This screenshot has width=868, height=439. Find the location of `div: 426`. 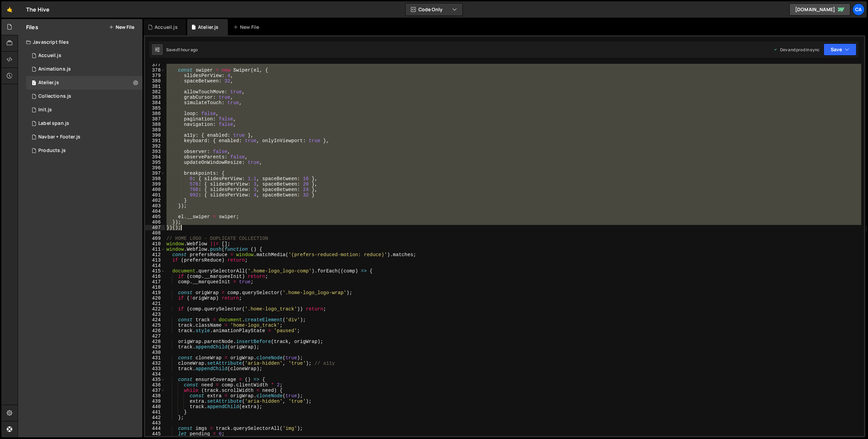

div: 426 is located at coordinates (155, 331).